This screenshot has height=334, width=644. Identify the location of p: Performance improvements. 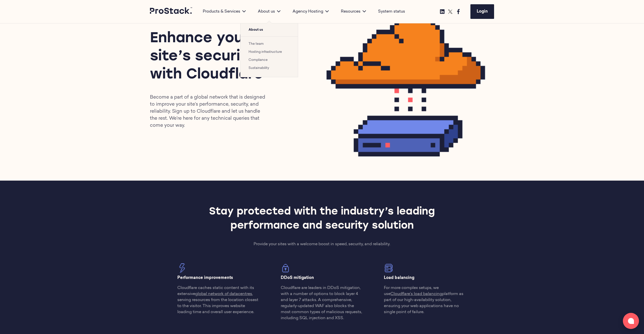
(218, 278).